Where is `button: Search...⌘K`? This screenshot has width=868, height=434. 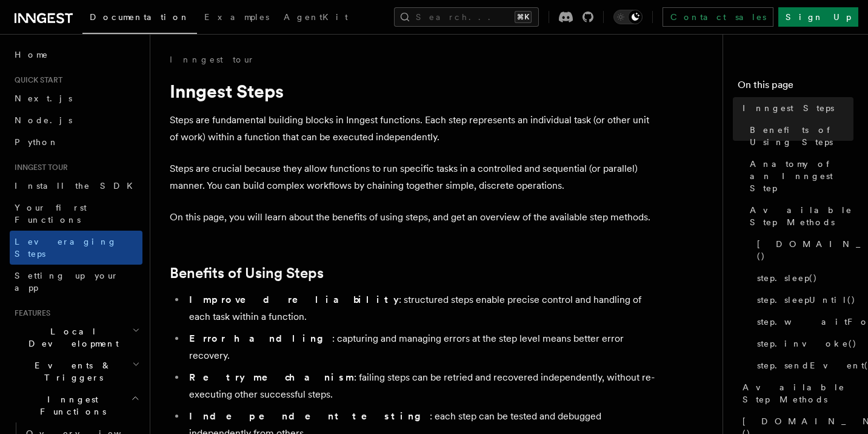 button: Search...⌘K is located at coordinates (466, 17).